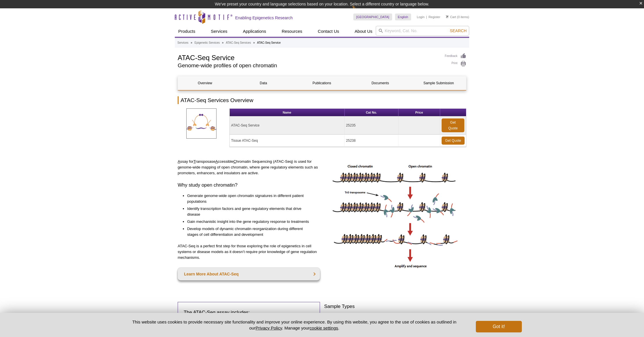 Image resolution: width=644 pixels, height=337 pixels. I want to click on a: Register, so click(434, 17).